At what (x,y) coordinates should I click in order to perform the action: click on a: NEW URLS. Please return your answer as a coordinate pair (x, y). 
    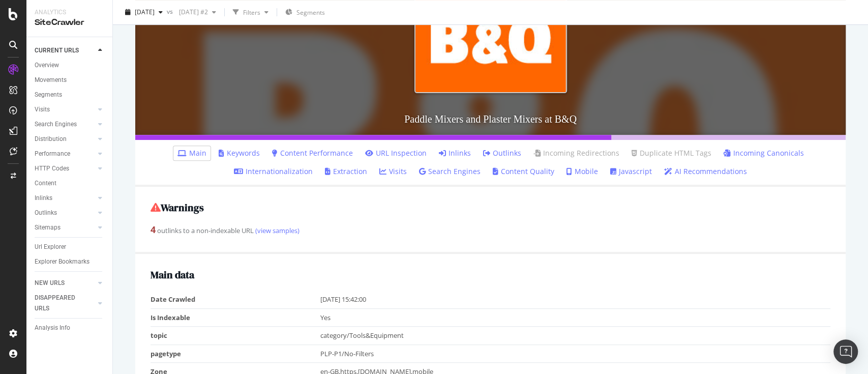
    Looking at the image, I should click on (65, 283).